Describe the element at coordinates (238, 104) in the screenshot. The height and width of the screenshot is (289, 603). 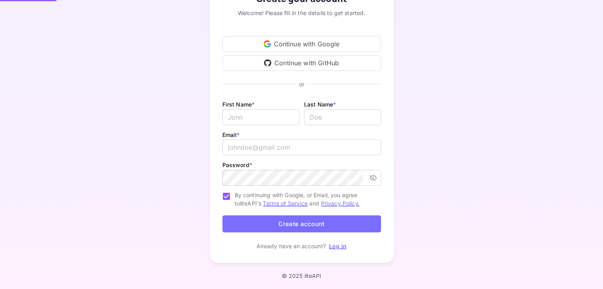
I see `label: First Name` at that location.